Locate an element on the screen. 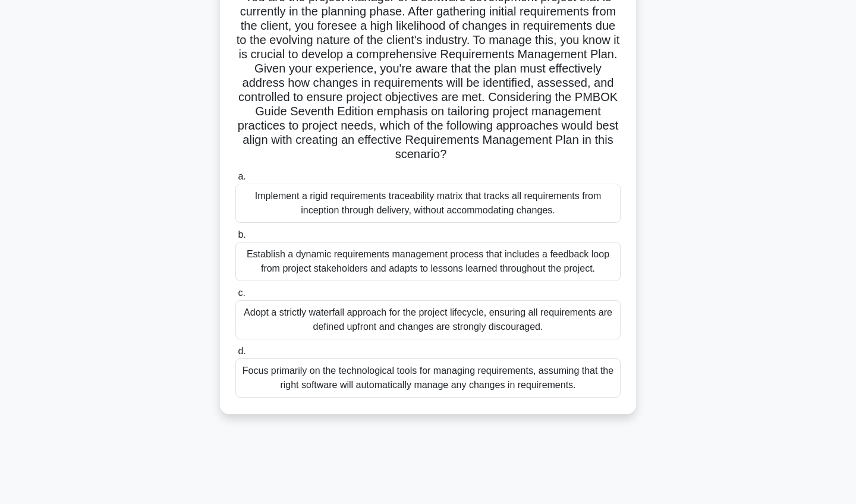  span: a. is located at coordinates (242, 176).